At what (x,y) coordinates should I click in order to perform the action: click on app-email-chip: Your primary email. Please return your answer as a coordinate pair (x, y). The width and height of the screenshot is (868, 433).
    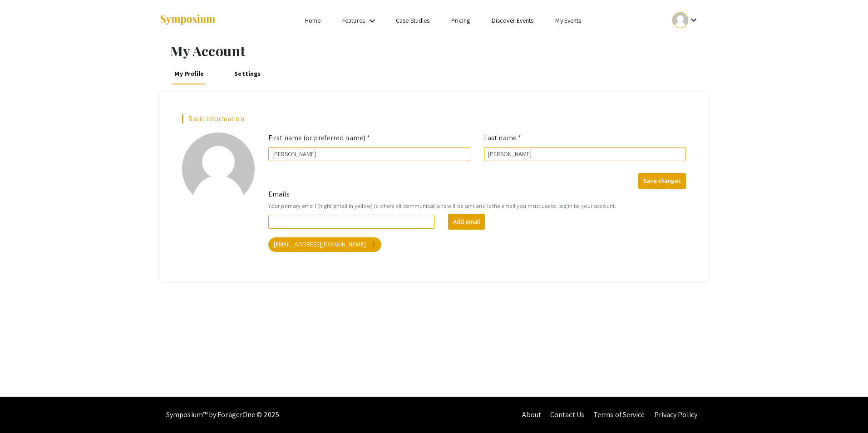
    Looking at the image, I should click on (325, 245).